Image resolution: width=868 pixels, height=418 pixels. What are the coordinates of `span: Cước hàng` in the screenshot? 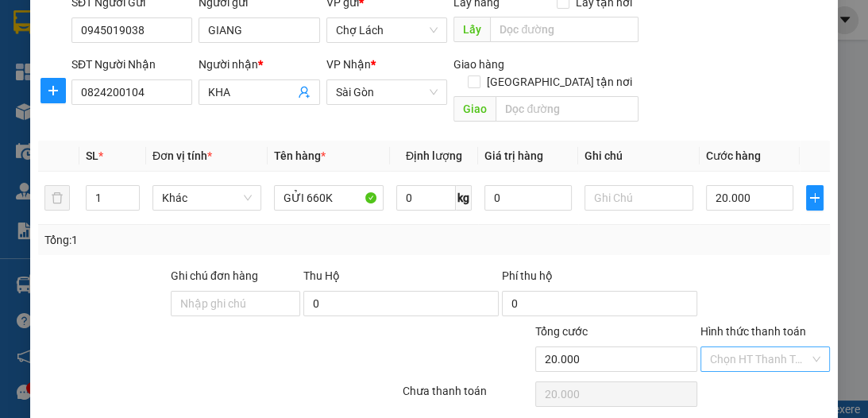 It's located at (733, 156).